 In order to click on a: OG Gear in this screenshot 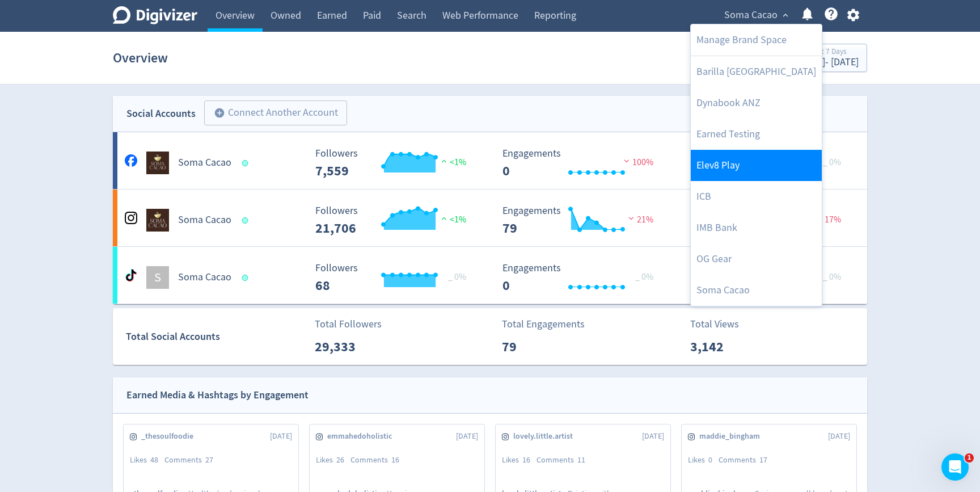, I will do `click(756, 259)`.